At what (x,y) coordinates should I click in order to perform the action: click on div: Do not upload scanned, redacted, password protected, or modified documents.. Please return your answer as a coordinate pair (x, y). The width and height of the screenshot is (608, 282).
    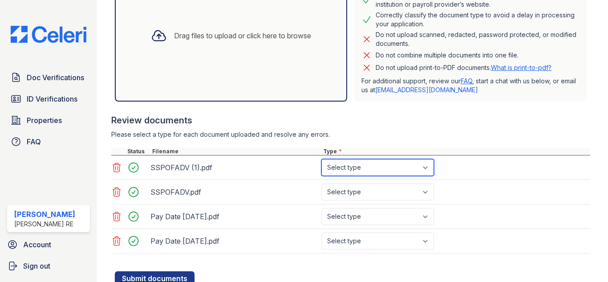
    Looking at the image, I should click on (478, 39).